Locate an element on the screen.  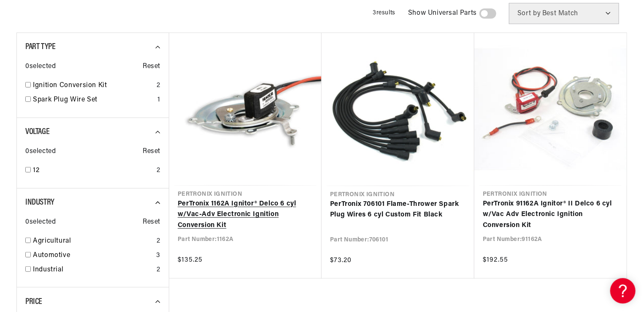
a: Automotive is located at coordinates (93, 255).